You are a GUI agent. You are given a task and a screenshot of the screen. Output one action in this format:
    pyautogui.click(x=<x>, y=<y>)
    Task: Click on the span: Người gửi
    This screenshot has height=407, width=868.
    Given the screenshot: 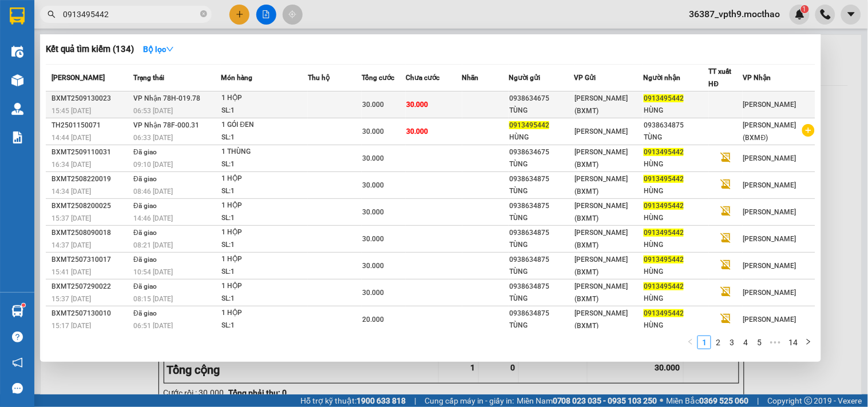 What is the action you would take?
    pyautogui.click(x=524, y=78)
    